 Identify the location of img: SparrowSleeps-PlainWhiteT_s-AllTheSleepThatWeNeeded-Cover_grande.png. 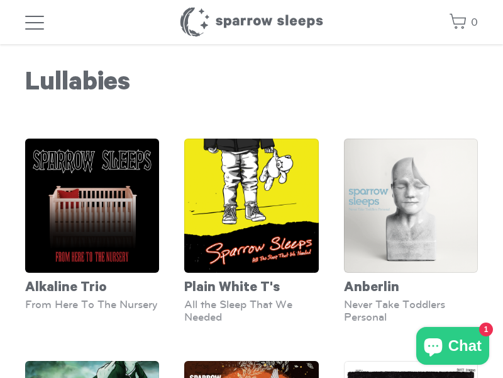
(251, 205).